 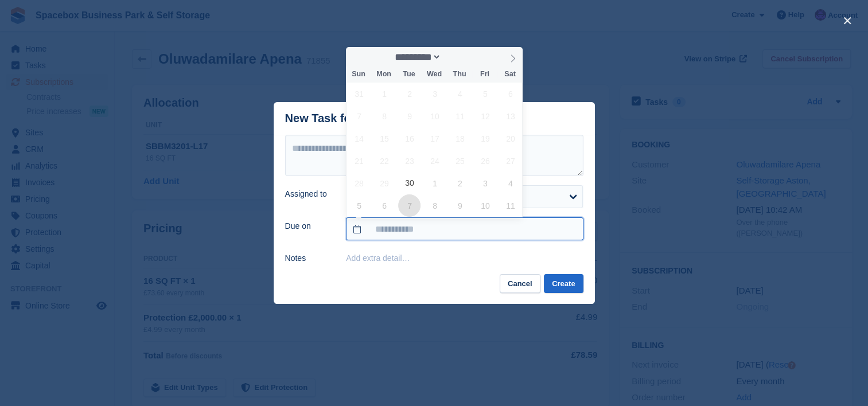 I want to click on span: September 5, 2025, so click(x=485, y=93).